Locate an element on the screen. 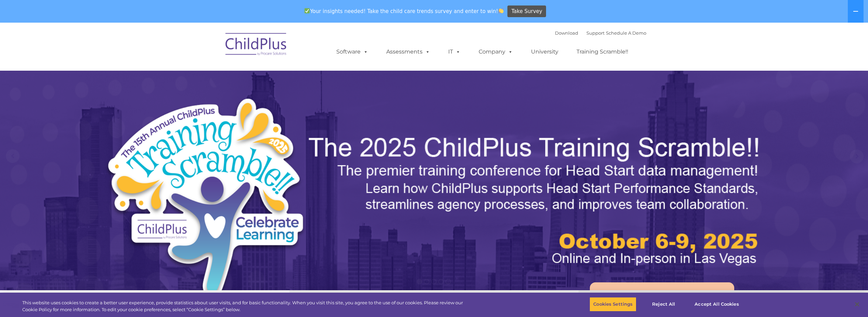  span: Your insights needed! Take the child care trends survey and enter to win! is located at coordinates (404, 11).